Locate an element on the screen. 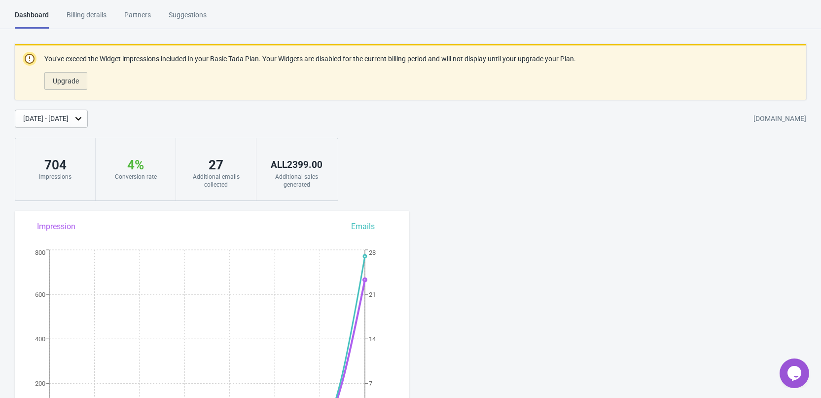  span: Upgrade is located at coordinates (66, 81).